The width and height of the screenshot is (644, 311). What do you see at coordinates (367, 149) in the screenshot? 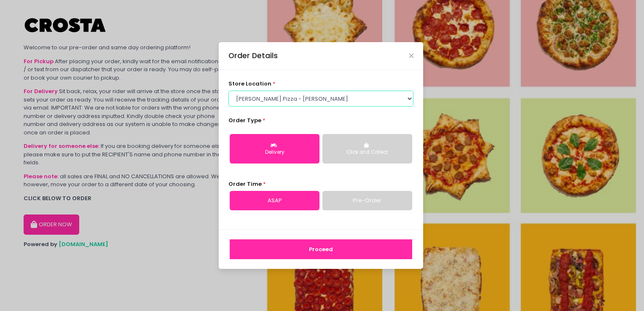
I see `button: Click and Collect` at bounding box center [367, 149].